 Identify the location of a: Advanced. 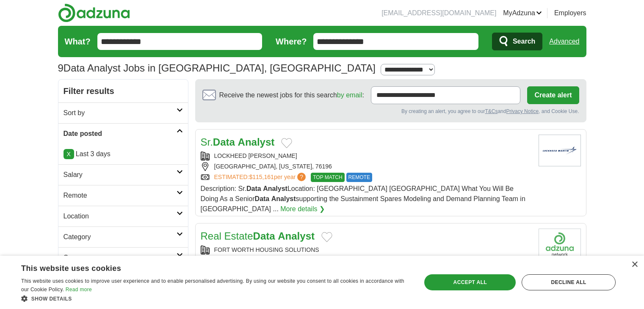
(564, 42).